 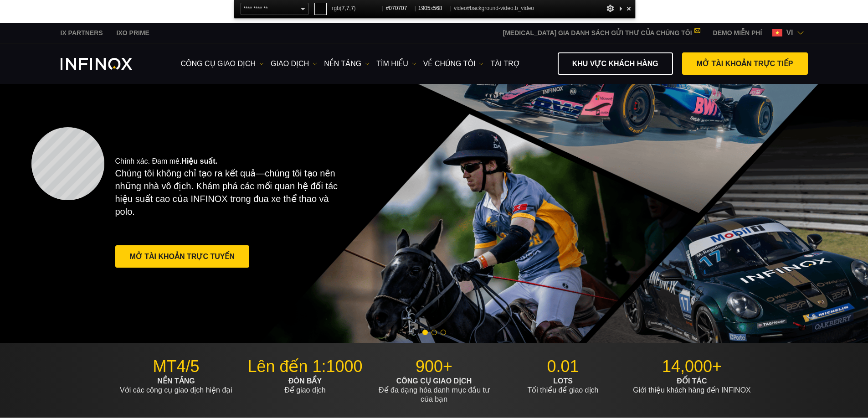 I want to click on span: x, so click(x=433, y=8).